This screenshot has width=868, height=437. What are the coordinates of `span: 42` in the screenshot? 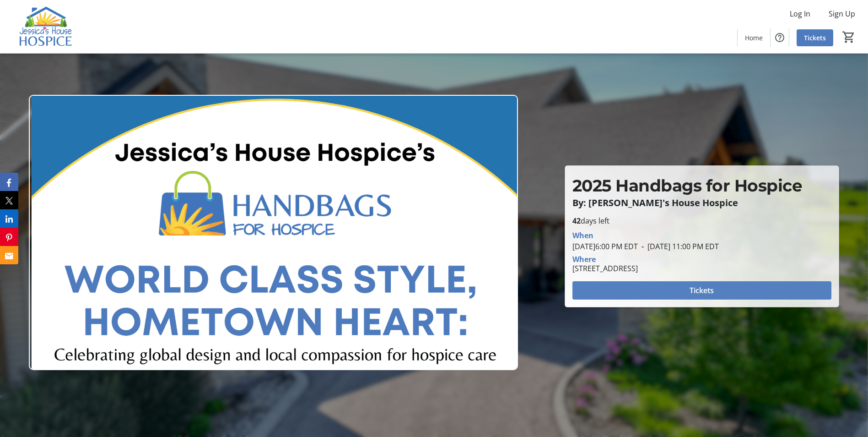 It's located at (577, 220).